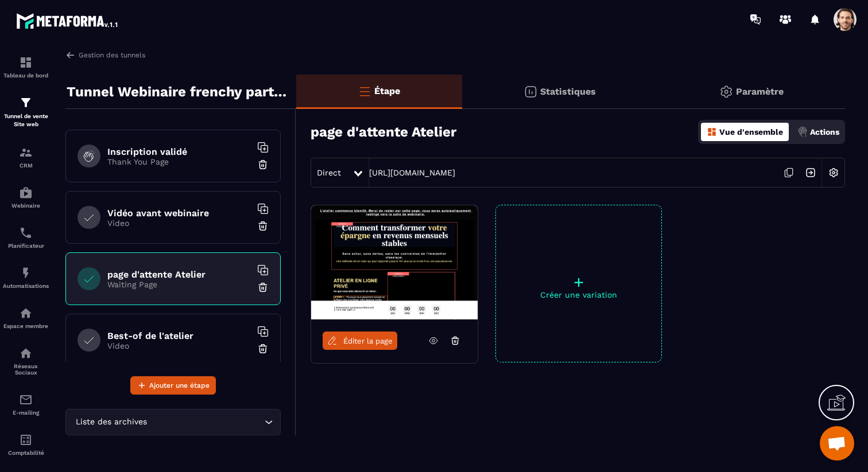  What do you see at coordinates (205, 422) in the screenshot?
I see `input: Search for option` at bounding box center [205, 422].